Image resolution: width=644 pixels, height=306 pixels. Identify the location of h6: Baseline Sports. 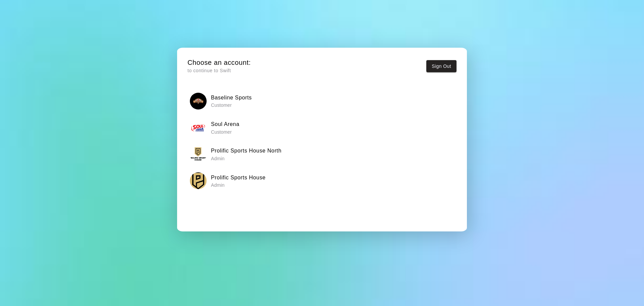
(231, 98).